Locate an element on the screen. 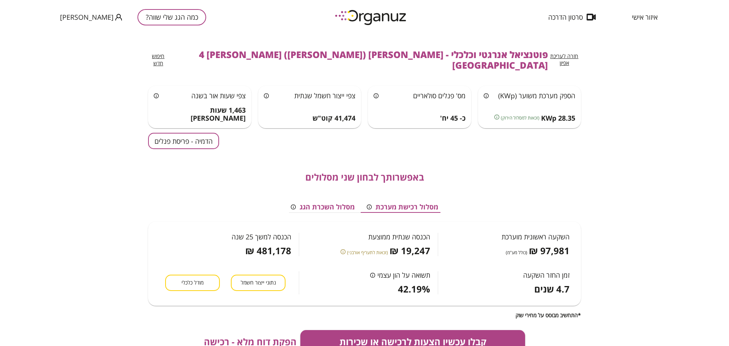 Image resolution: width=729 pixels, height=346 pixels. span: סרטון הדרכה is located at coordinates (566, 17).